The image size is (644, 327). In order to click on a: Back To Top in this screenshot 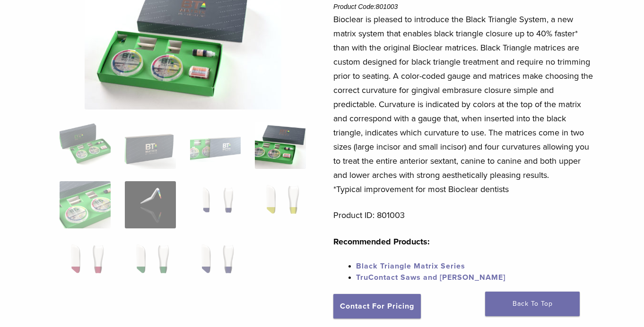, I will do `click(532, 304)`.